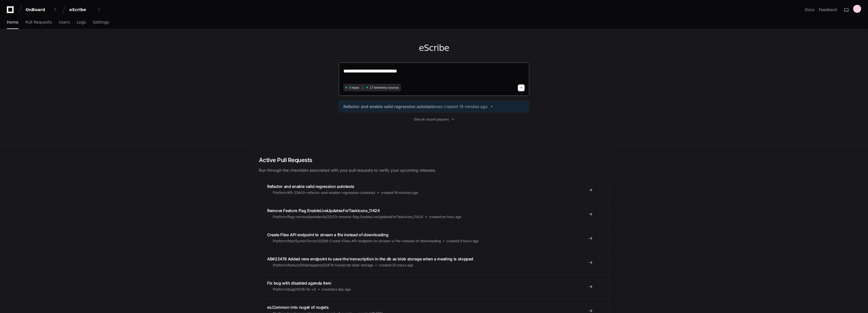  I want to click on a: Docs, so click(810, 9).